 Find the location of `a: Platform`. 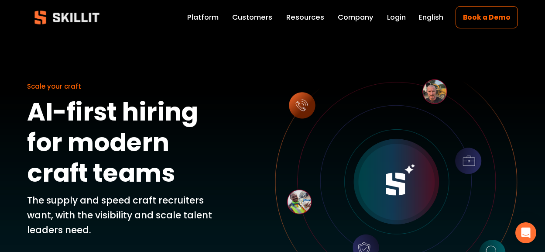

a: Platform is located at coordinates (203, 17).